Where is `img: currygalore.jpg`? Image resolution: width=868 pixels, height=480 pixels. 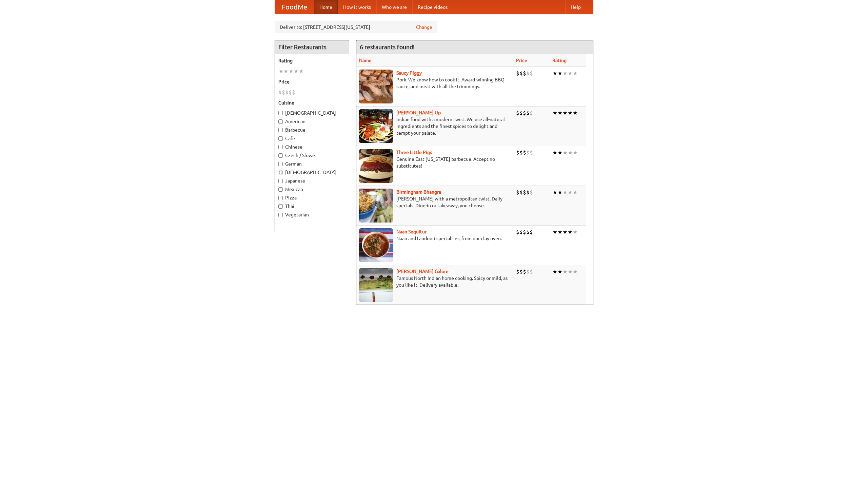
img: currygalore.jpg is located at coordinates (376, 285).